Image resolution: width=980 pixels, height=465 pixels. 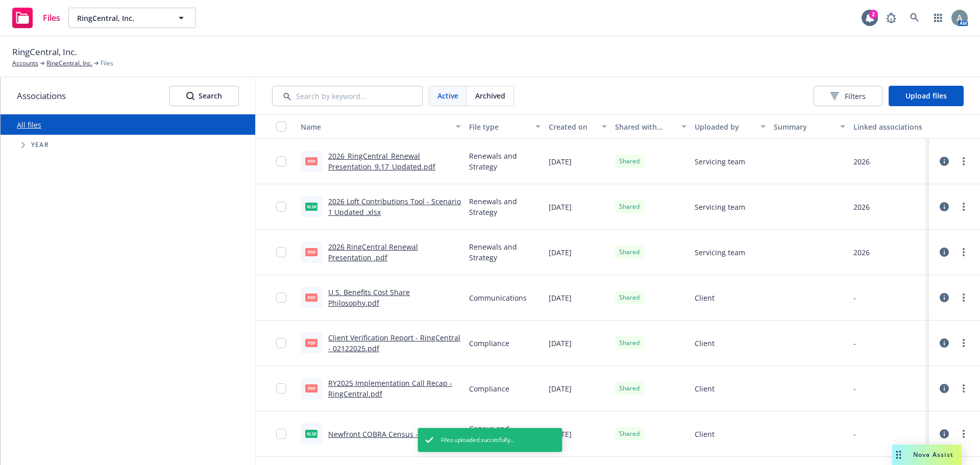 I want to click on a: Files, so click(x=36, y=18).